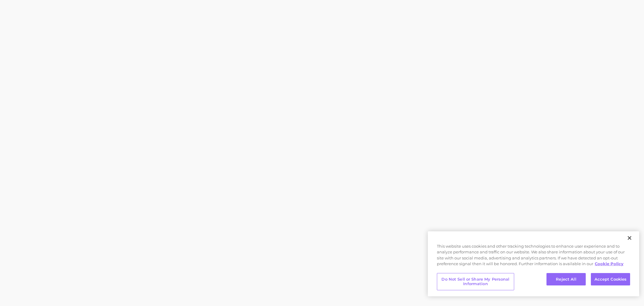  What do you see at coordinates (534, 263) in the screenshot?
I see `div: Cookie banner` at bounding box center [534, 263].